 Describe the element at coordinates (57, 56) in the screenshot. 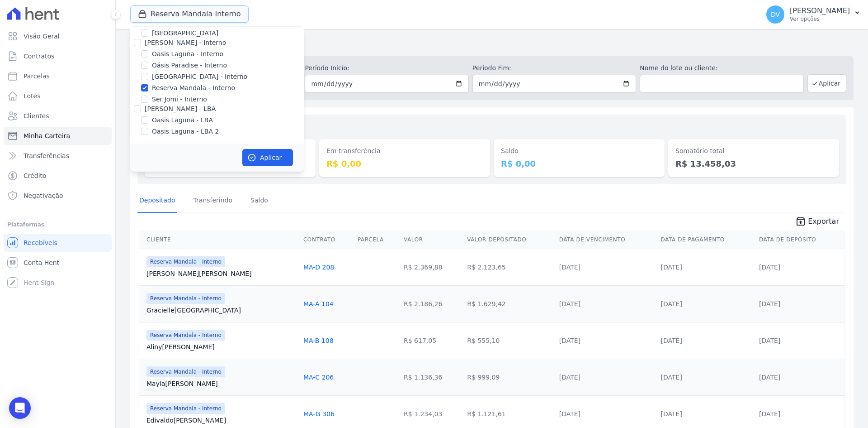

I see `a: Contratos` at that location.